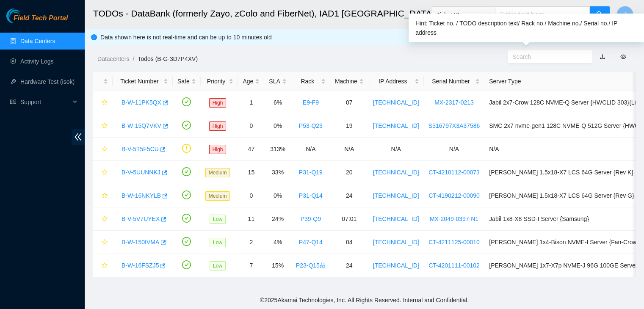  I want to click on td: 33%, so click(277, 172).